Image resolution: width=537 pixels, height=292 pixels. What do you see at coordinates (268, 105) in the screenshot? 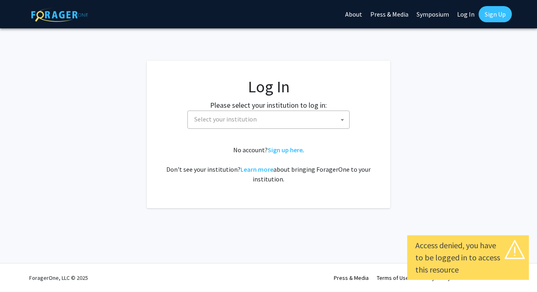
I see `label: Please select your institution to log in:` at bounding box center [268, 105].